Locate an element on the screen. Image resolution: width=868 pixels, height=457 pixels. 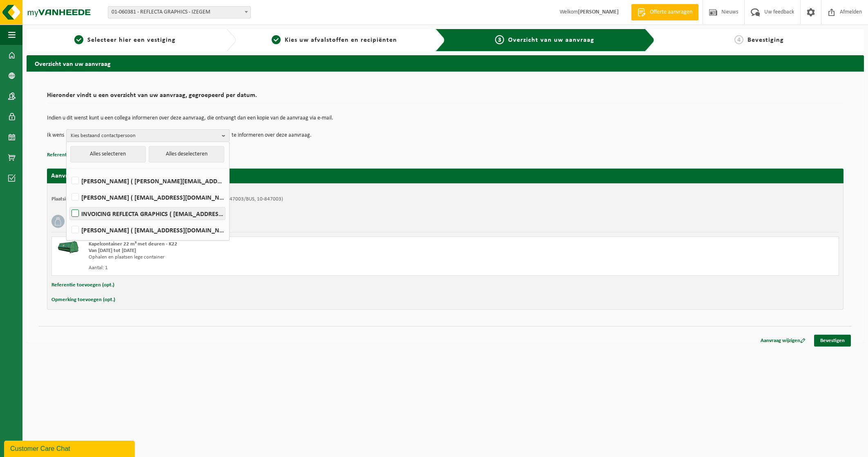
p: te informeren over deze aanvraag. is located at coordinates (271, 135).